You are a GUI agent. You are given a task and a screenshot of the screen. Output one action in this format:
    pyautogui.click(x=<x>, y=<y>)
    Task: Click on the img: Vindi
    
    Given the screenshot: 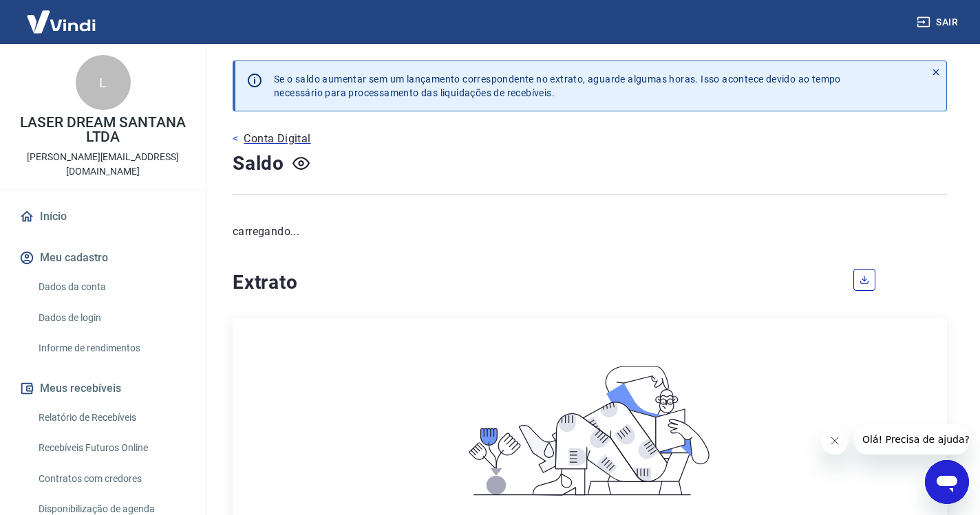 What is the action you would take?
    pyautogui.click(x=61, y=22)
    